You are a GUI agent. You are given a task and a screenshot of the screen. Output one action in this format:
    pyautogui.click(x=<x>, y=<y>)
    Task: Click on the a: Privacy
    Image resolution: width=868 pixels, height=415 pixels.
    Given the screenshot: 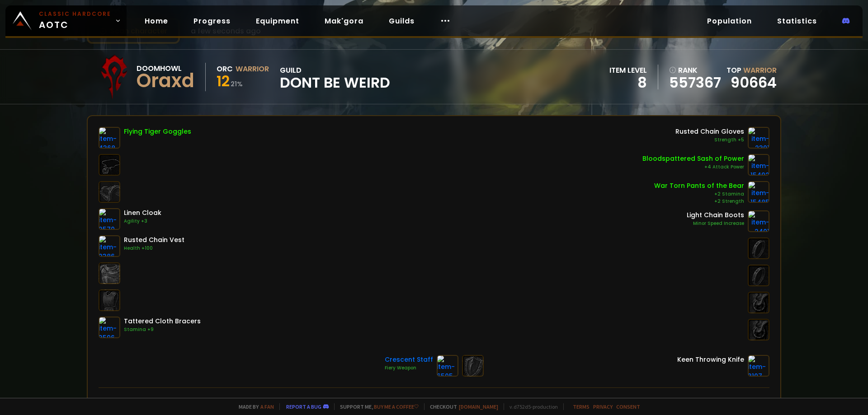 What is the action you would take?
    pyautogui.click(x=603, y=407)
    